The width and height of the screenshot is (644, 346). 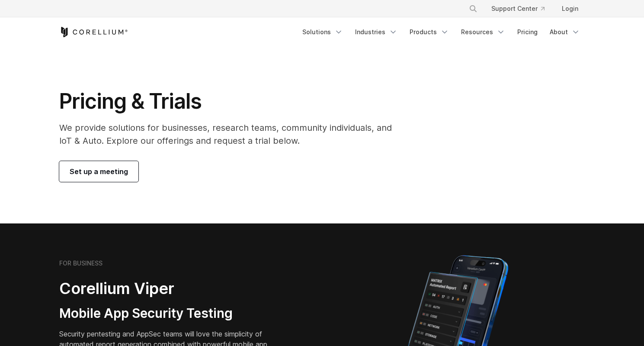 I want to click on a: Resources, so click(x=483, y=32).